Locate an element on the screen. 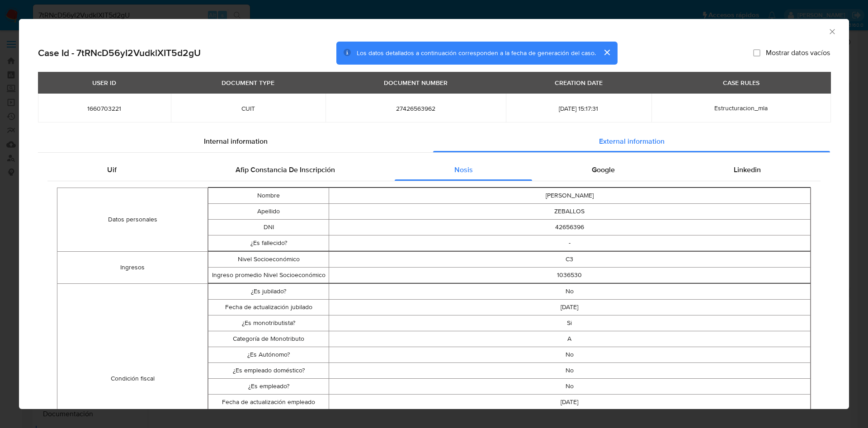  div: closure-recommendation-modal is located at coordinates (434, 214).